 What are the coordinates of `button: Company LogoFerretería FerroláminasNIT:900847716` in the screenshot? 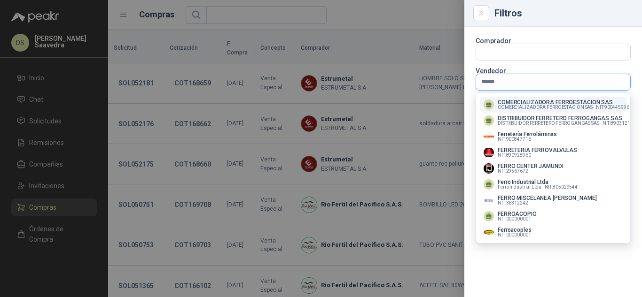 It's located at (553, 137).